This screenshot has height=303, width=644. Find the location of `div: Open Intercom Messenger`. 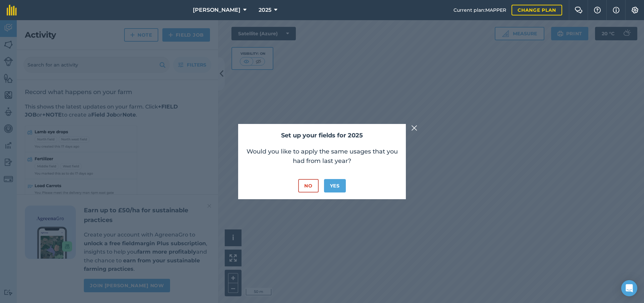

div: Open Intercom Messenger is located at coordinates (629, 288).